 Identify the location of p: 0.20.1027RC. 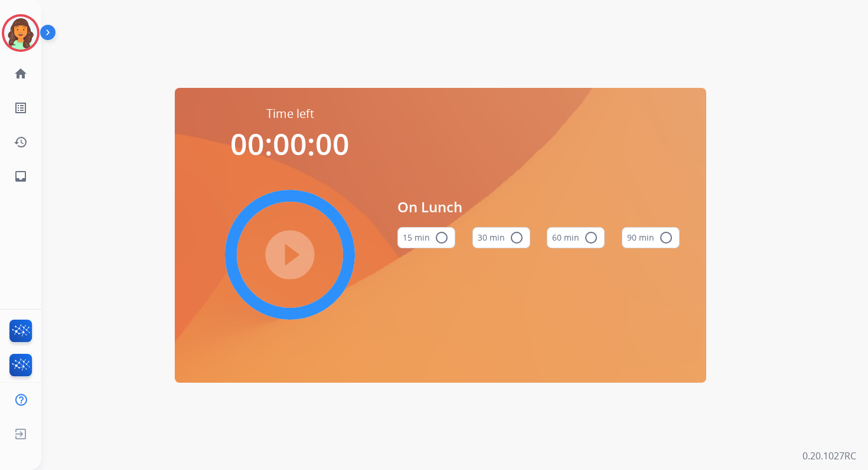
(829, 456).